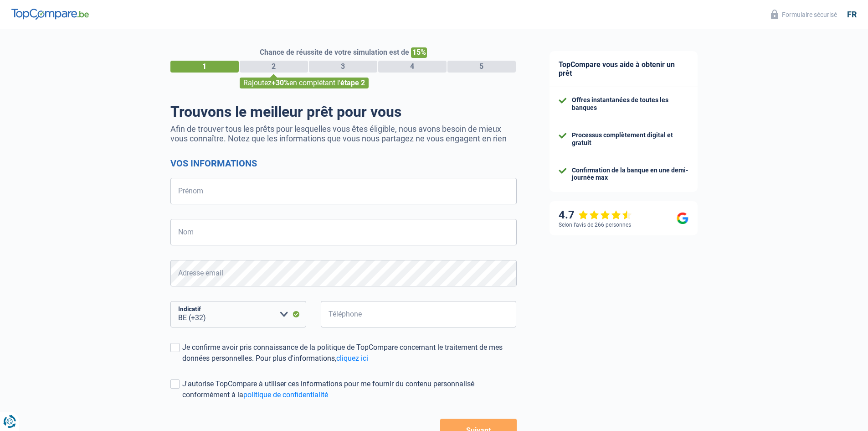 This screenshot has width=868, height=431. Describe the element at coordinates (623, 69) in the screenshot. I see `div: TopCompare vous aide à obtenir un prêt` at that location.